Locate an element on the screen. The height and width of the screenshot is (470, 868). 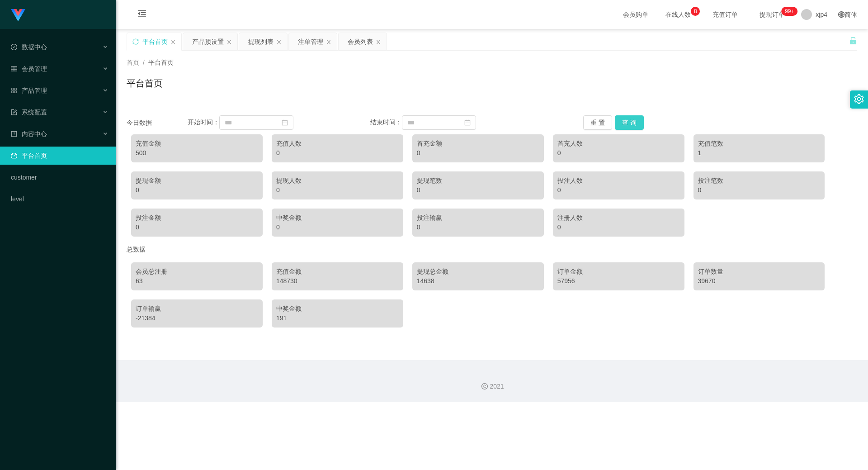
div: 投注输赢 is located at coordinates (478, 218).